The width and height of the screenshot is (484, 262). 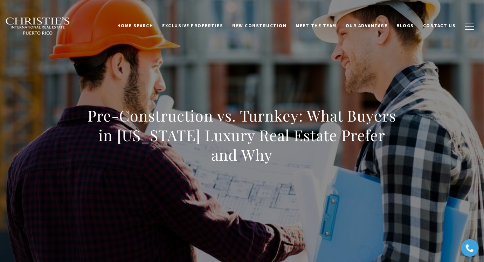 I want to click on span: Our Advantage, so click(x=366, y=26).